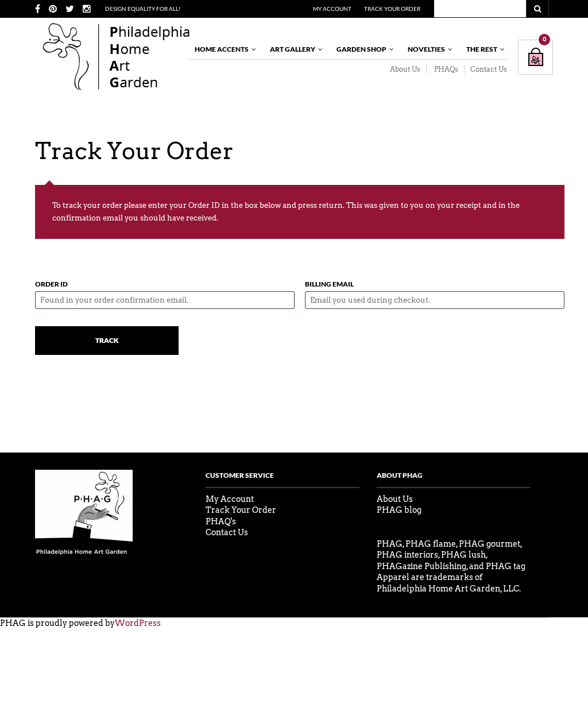 This screenshot has height=723, width=588. What do you see at coordinates (165, 280) in the screenshot?
I see `label: Order ID` at bounding box center [165, 280].